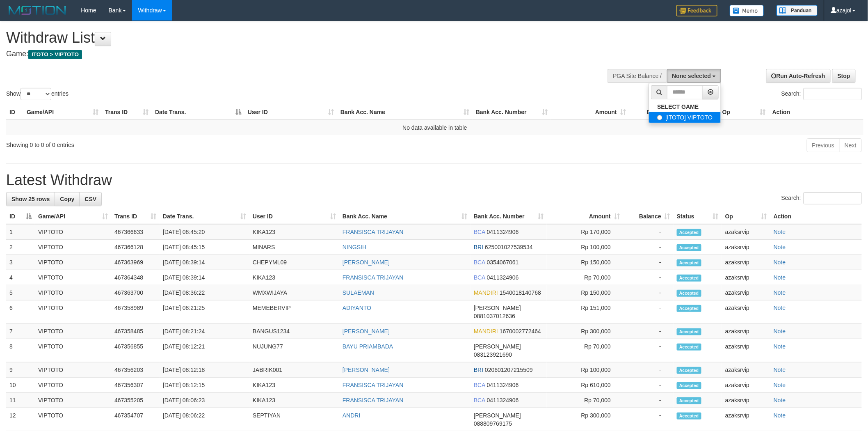 The image size is (868, 431). Describe the element at coordinates (91, 199) in the screenshot. I see `span: CSV` at that location.